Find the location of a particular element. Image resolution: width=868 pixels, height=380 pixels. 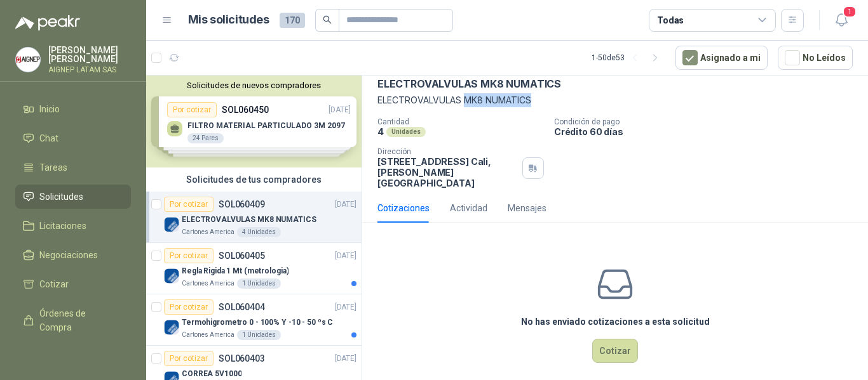

span: Cotizar is located at coordinates (54, 284).